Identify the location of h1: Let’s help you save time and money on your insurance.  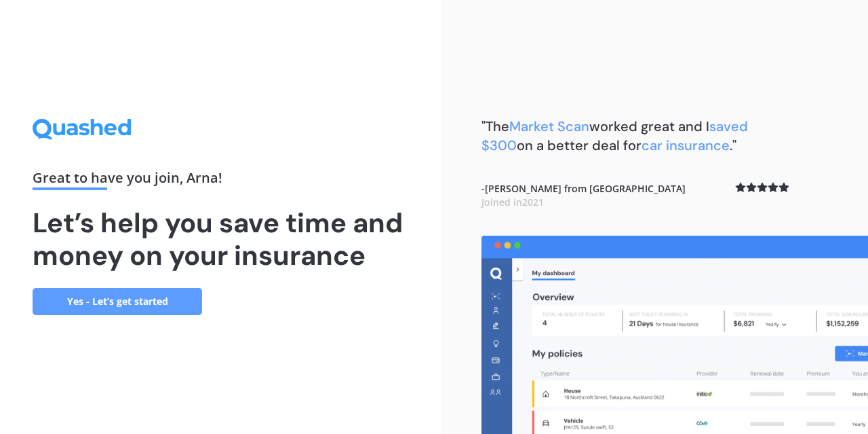
(221, 239).